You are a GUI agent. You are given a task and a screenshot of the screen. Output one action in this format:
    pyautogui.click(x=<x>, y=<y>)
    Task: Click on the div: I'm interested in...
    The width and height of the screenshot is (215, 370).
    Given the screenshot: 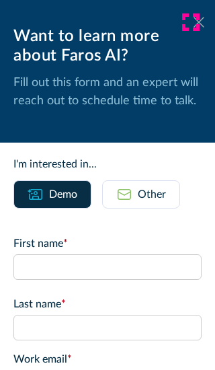 What is the action you would take?
    pyautogui.click(x=107, y=164)
    